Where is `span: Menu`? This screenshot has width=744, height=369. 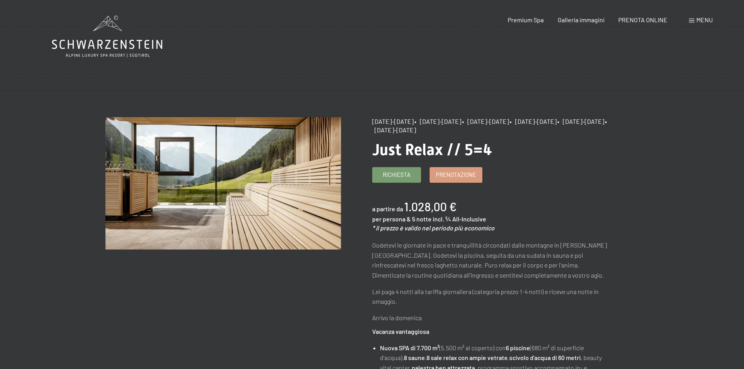
span: Menu is located at coordinates (705, 20).